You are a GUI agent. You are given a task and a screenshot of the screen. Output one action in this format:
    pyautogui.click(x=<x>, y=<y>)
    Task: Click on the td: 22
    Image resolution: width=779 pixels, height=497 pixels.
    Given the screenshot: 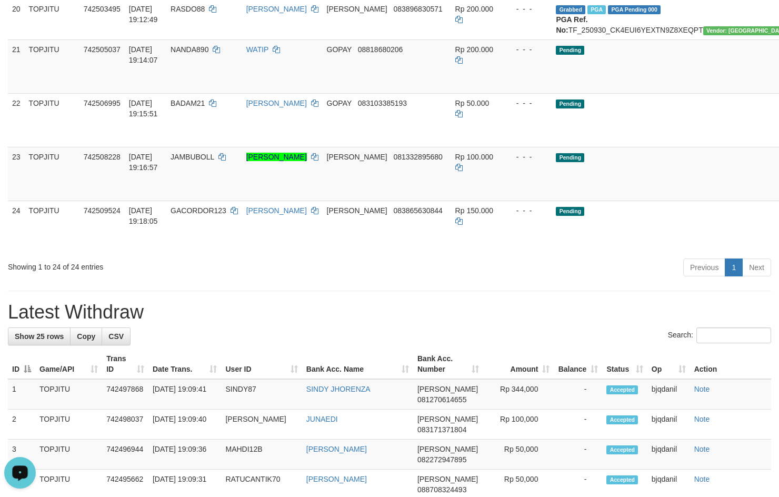 What is the action you would take?
    pyautogui.click(x=16, y=120)
    